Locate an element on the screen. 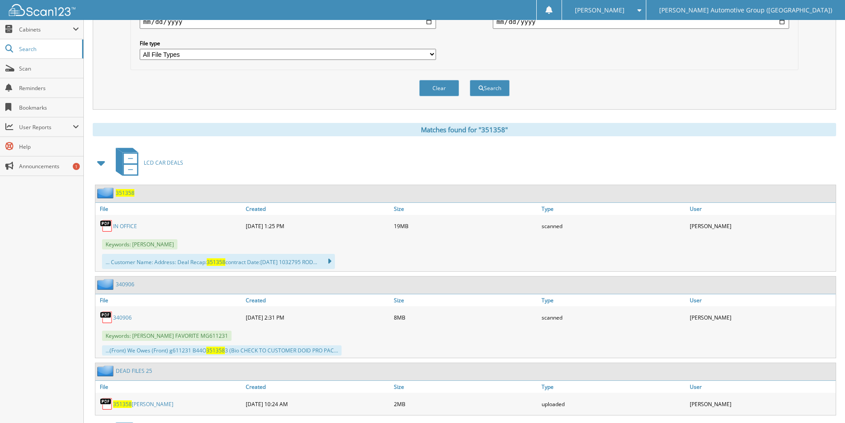  span: LCD CAR DEALS is located at coordinates (163, 162).